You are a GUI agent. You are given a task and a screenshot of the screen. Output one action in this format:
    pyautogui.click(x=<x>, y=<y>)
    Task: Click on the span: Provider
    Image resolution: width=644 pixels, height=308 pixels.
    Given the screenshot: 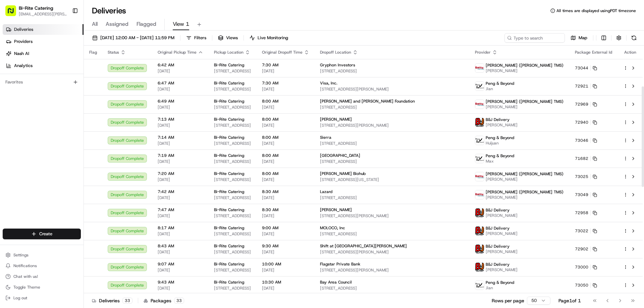 What is the action you would take?
    pyautogui.click(x=483, y=53)
    